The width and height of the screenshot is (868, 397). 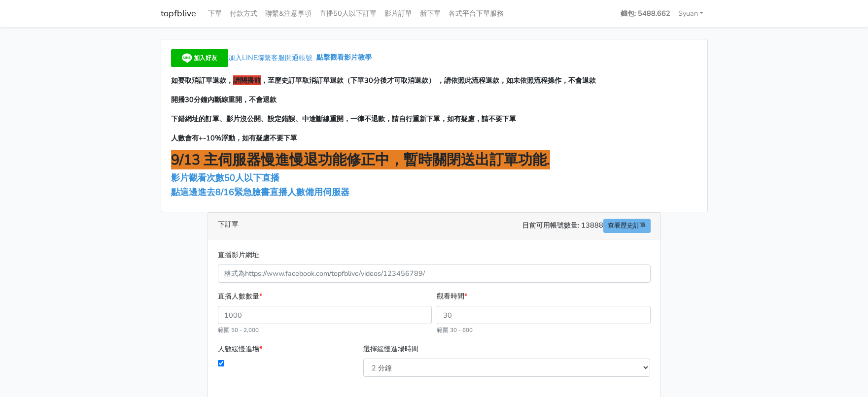 What do you see at coordinates (179, 13) in the screenshot?
I see `a: topfblive` at bounding box center [179, 13].